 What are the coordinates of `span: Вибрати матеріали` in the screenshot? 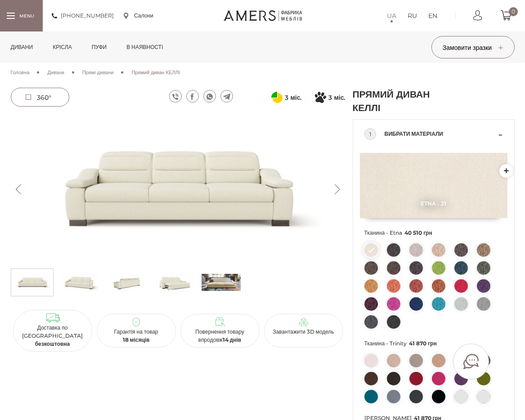 It's located at (440, 134).